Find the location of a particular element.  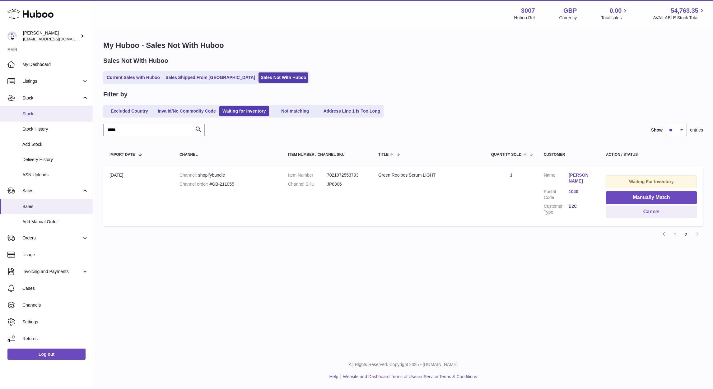

div: Green Rooibos Serum LIGHT is located at coordinates (428, 175).